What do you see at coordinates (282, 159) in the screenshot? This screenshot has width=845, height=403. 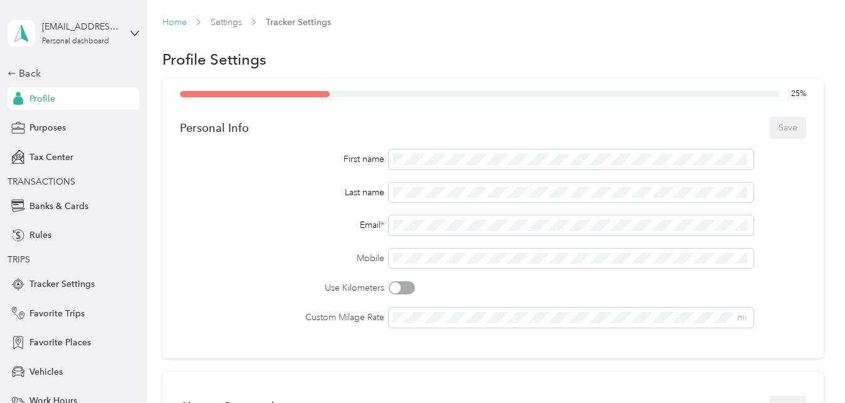 I see `div: First name` at bounding box center [282, 159].